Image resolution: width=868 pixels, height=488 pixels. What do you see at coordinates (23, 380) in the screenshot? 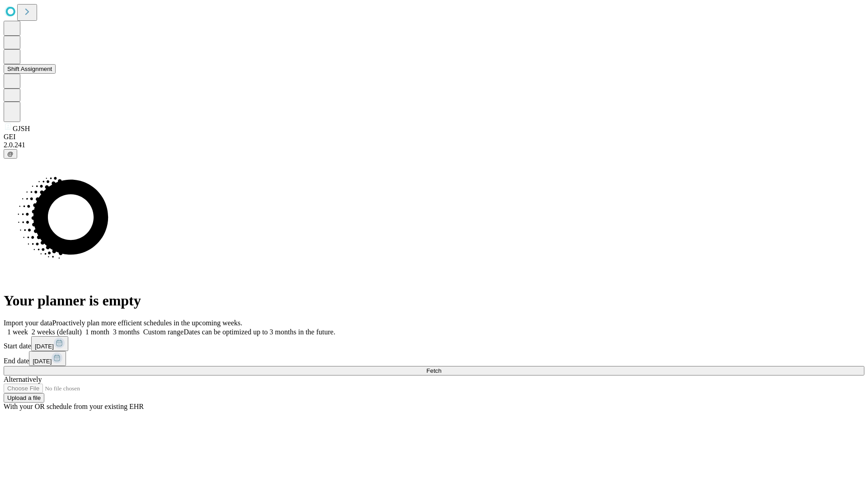
I see `span: Alternatively` at bounding box center [23, 380].